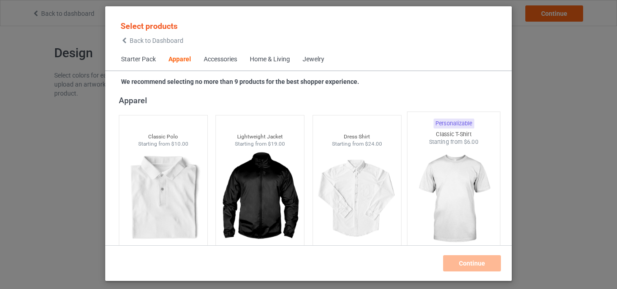  I want to click on strong: We recommend selecting no more than 9 products for the best shopper experience., so click(240, 82).